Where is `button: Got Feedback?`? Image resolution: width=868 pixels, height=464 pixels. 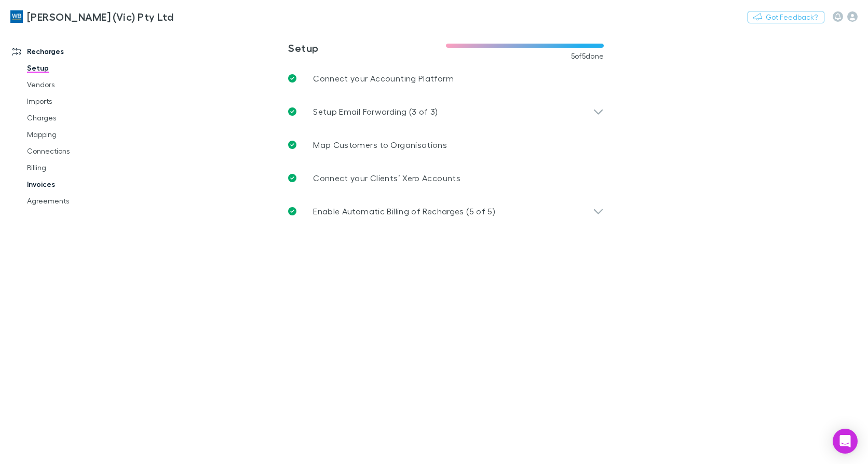
button: Got Feedback? is located at coordinates (786, 17).